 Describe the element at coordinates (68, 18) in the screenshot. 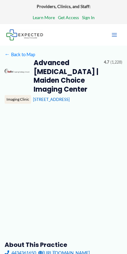

I see `a: Get Access` at that location.